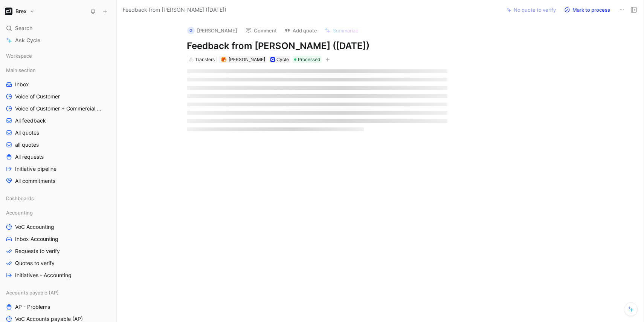 The image size is (644, 322). Describe the element at coordinates (58, 84) in the screenshot. I see `a: Inbox` at that location.